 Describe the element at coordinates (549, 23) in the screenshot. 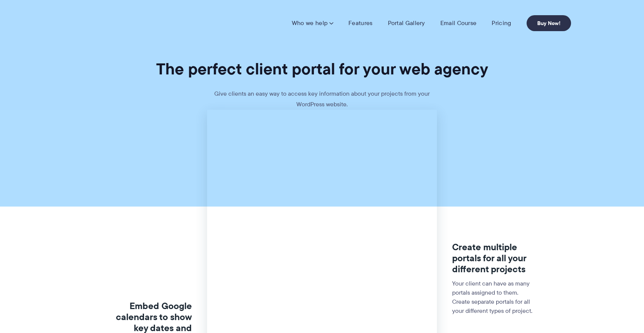

I see `a: Buy Now!` at that location.